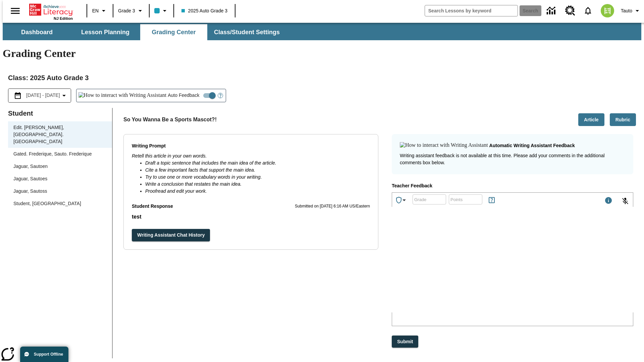 The width and height of the screenshot is (644, 362). Describe the element at coordinates (39, 96) in the screenshot. I see `button: Select the date range menu item` at that location.